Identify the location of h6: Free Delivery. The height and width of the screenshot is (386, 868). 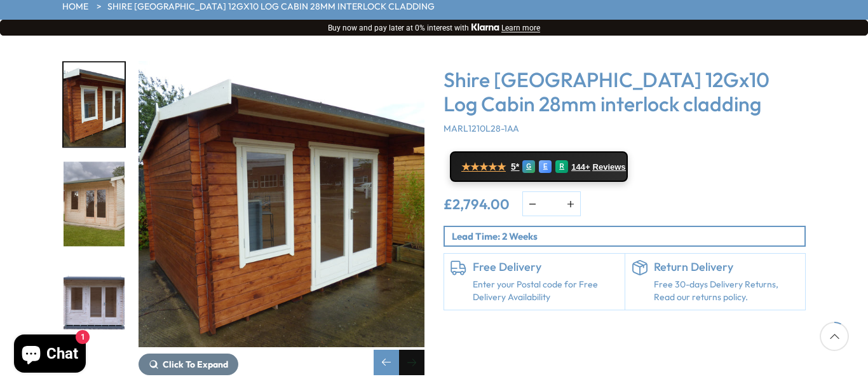
(545, 267).